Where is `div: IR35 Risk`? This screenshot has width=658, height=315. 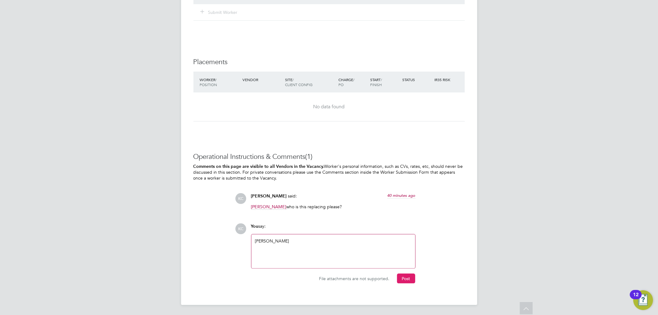
div: IR35 Risk is located at coordinates (444, 80).